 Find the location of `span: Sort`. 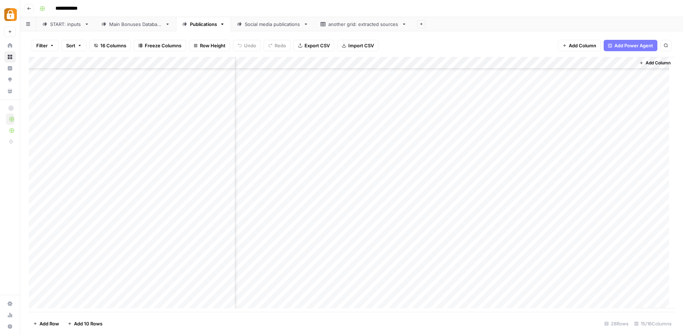

span: Sort is located at coordinates (71, 46).